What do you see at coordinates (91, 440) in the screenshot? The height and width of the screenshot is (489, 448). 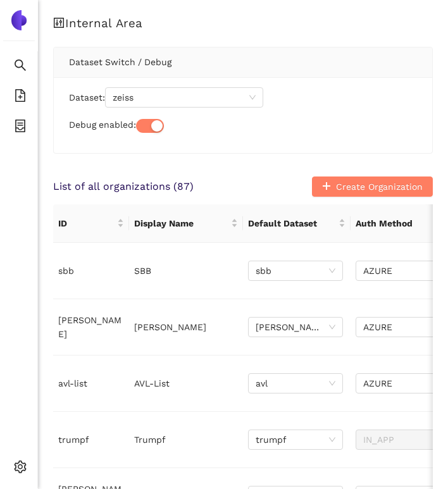 I see `td: trumpf` at bounding box center [91, 440].